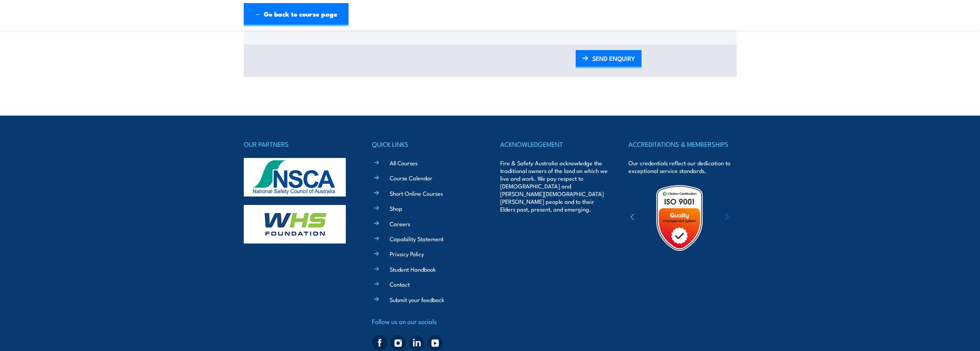 The height and width of the screenshot is (351, 980). Describe the element at coordinates (400, 223) in the screenshot. I see `a: Careers` at that location.